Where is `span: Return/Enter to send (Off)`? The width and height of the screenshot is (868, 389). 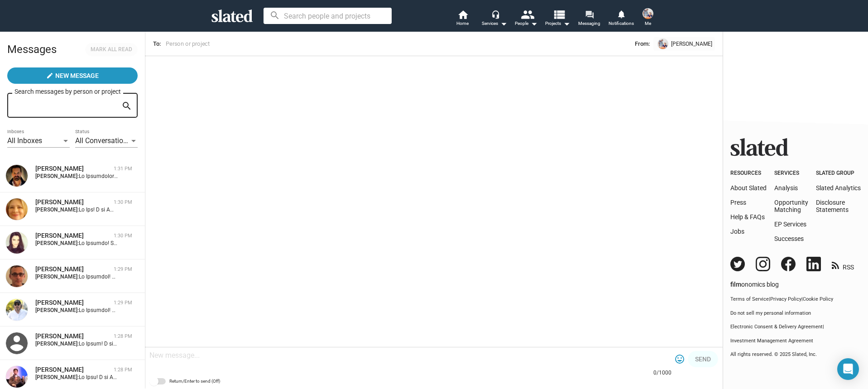
span: Return/Enter to send (Off) is located at coordinates (194, 381).